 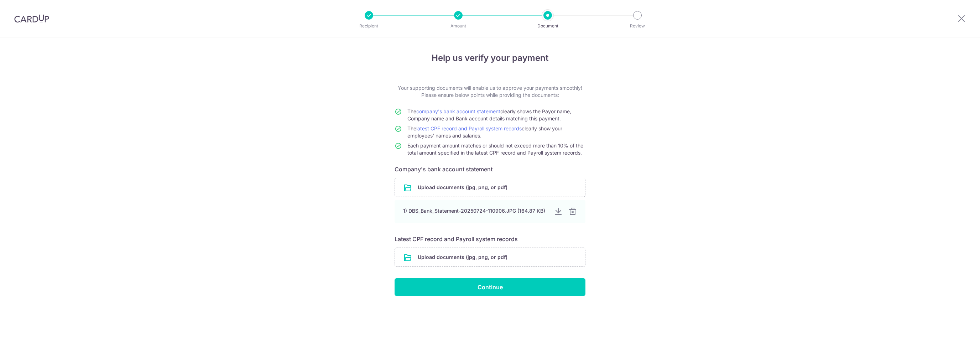 What do you see at coordinates (490, 91) in the screenshot?
I see `p: Your supporting documents will enable us to approve your payments smoothly! Please ensure below p...` at bounding box center [490, 91].